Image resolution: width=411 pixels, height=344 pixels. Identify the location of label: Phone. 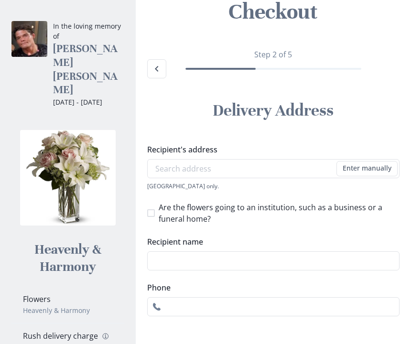
(271, 288).